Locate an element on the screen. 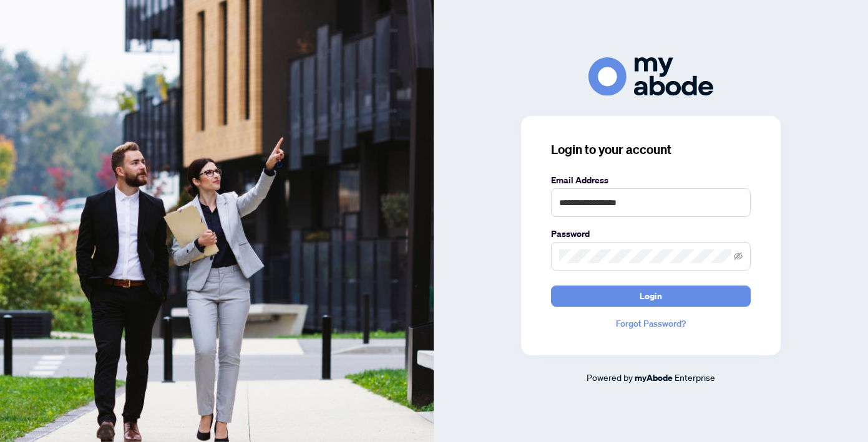 This screenshot has width=868, height=442. button: Login is located at coordinates (651, 296).